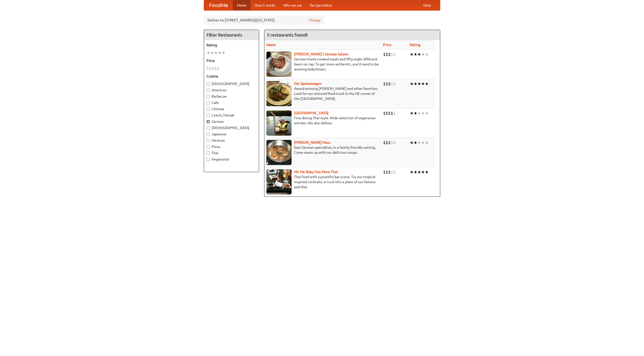 This screenshot has height=356, width=644. What do you see at coordinates (279, 64) in the screenshot?
I see `img: esthers.jpg` at bounding box center [279, 64].